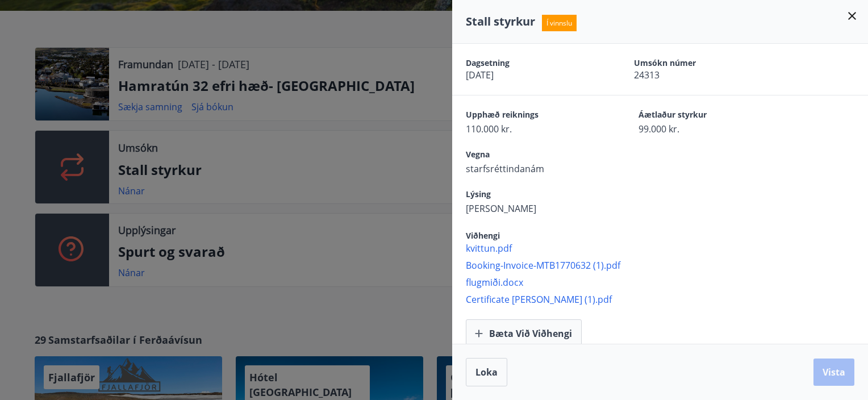 The width and height of the screenshot is (868, 400). Describe the element at coordinates (523, 333) in the screenshot. I see `button: Bæta við viðhengi` at that location.